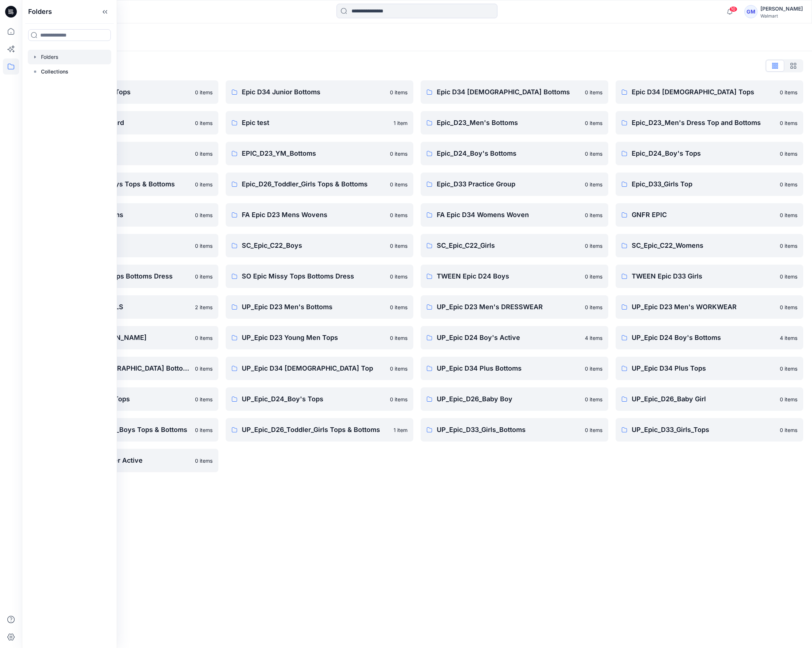  Describe the element at coordinates (119, 430) in the screenshot. I see `p: UP_Epic_D26_Toddler_Boys Tops & Bottoms` at that location.